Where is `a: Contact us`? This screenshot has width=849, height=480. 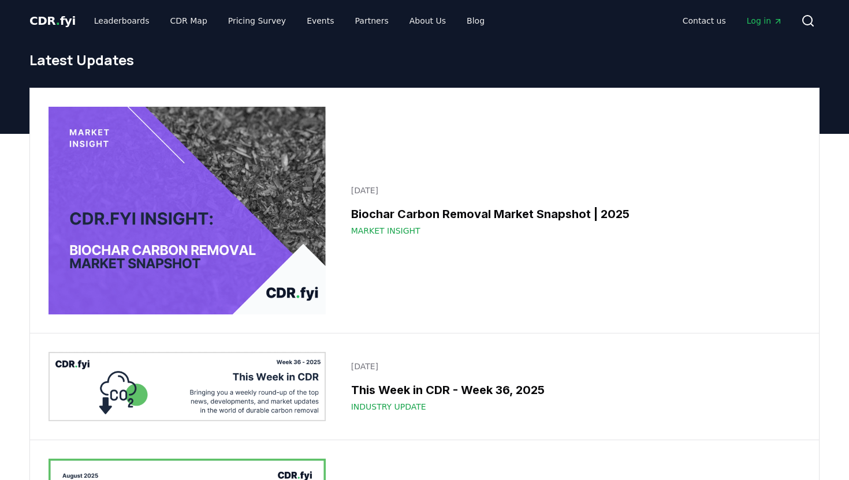
a: Contact us is located at coordinates (704, 21).